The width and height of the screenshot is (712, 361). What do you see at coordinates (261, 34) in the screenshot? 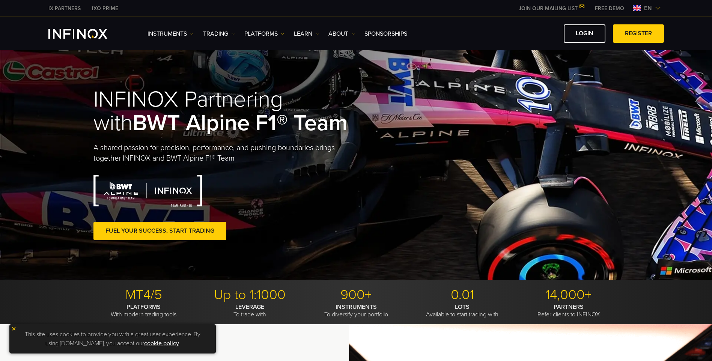
I see `font: PLATFORMS` at bounding box center [261, 34].